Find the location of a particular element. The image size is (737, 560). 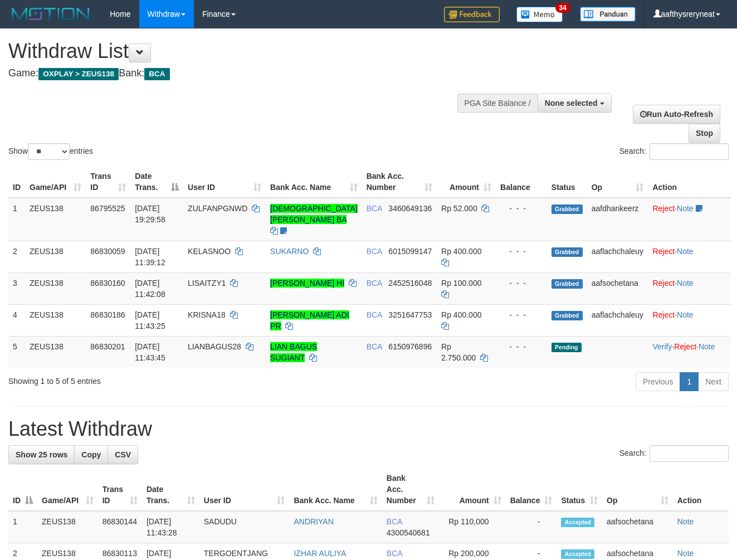

a: LIAN BAGUS SUGIANT is located at coordinates (293, 352).